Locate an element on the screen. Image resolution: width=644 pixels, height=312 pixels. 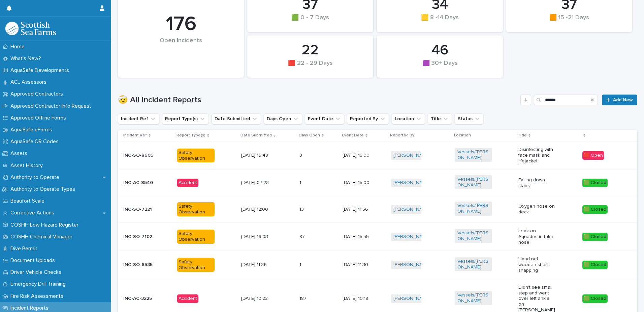
p: Falling down stairs is located at coordinates (537, 183).